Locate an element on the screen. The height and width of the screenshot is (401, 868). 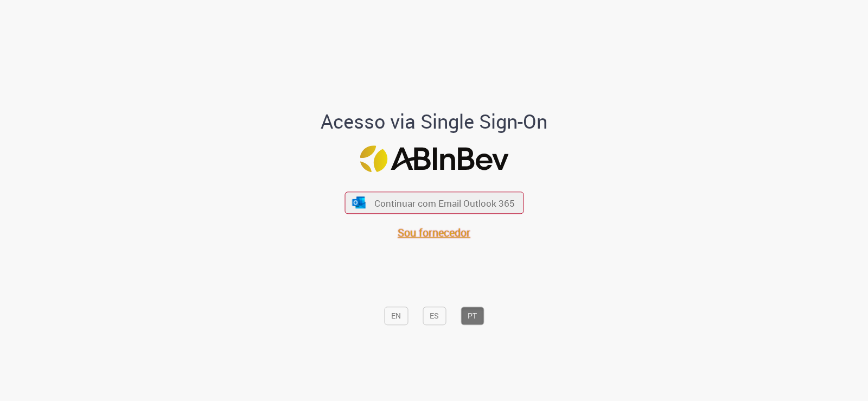
a: Sou fornecedor is located at coordinates (434, 232).